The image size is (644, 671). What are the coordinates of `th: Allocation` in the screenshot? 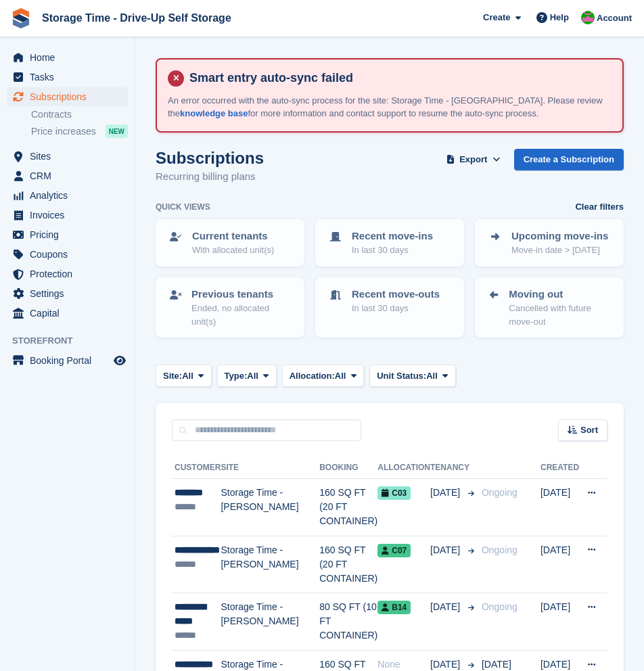 It's located at (403, 468).